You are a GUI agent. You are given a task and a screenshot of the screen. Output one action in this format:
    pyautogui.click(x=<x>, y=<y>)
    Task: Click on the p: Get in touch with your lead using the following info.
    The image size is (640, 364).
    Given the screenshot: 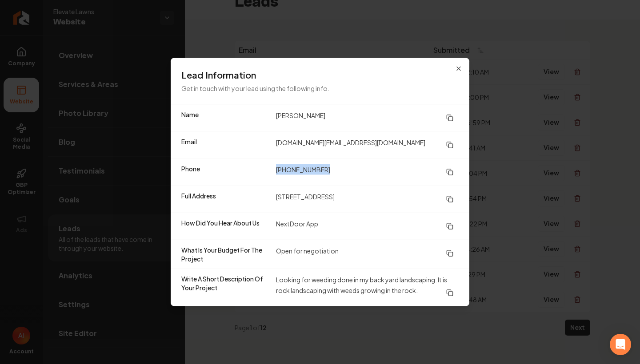 What is the action you would take?
    pyautogui.click(x=320, y=88)
    